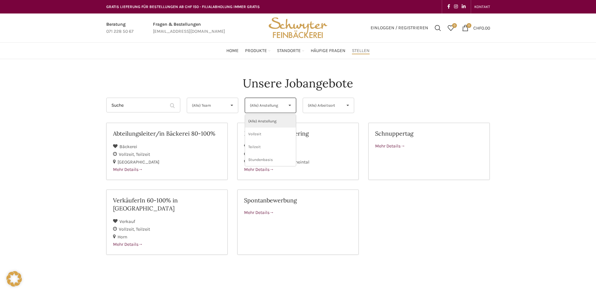 This screenshot has height=293, width=596. Describe the element at coordinates (360, 51) in the screenshot. I see `a: Stellen` at that location.